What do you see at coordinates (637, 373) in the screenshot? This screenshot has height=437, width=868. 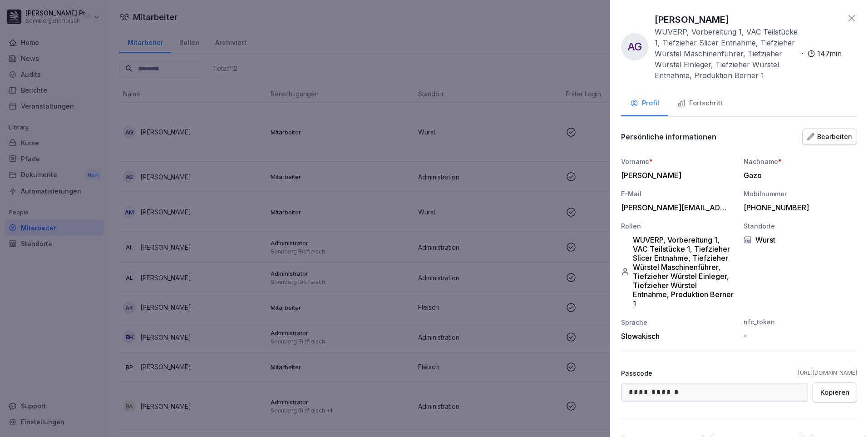 I see `p: Passcode` at bounding box center [637, 373].